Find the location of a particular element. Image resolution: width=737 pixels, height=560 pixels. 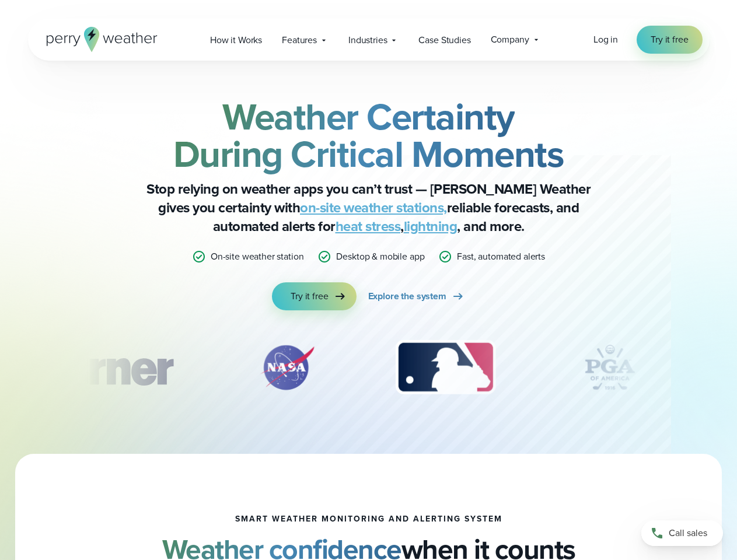

span: Industries is located at coordinates (367, 40).